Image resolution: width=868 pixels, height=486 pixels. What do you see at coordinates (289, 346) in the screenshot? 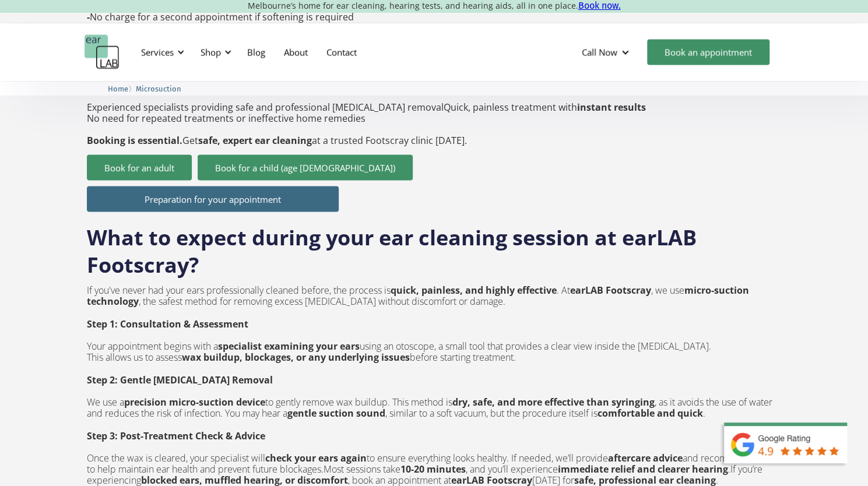
I see `strong: specialist examining your ears` at bounding box center [289, 346].